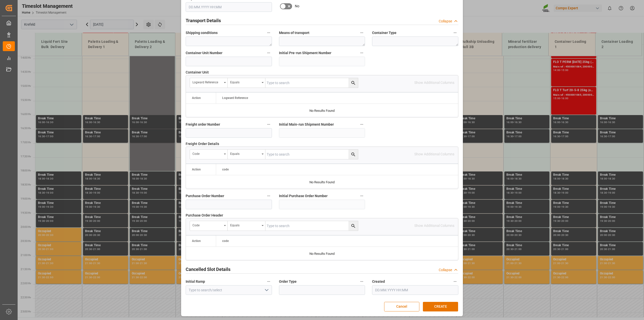 This screenshot has height=320, width=644. Describe the element at coordinates (269, 33) in the screenshot. I see `button: Shipping conditions` at that location.